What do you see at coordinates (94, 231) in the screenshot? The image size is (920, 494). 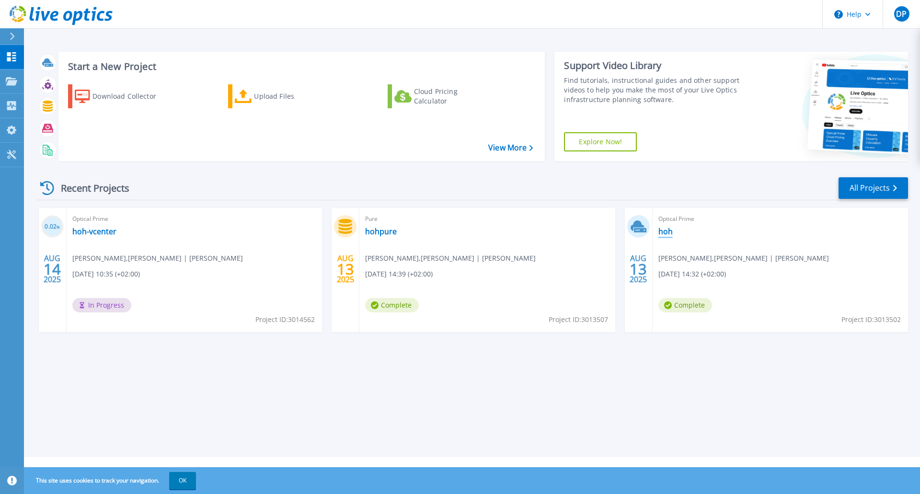 I see `a: hoh-vcenter` at bounding box center [94, 231].